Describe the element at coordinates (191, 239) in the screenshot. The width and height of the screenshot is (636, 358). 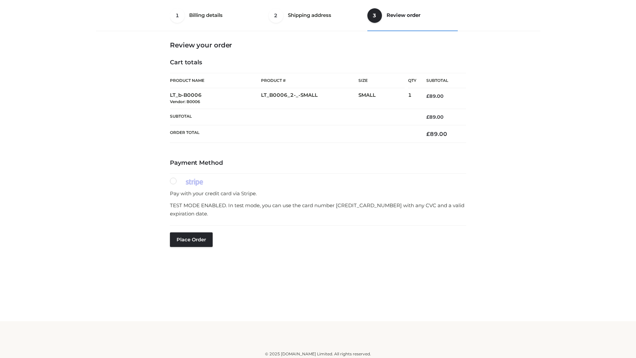
I see `button: Place order` at that location.